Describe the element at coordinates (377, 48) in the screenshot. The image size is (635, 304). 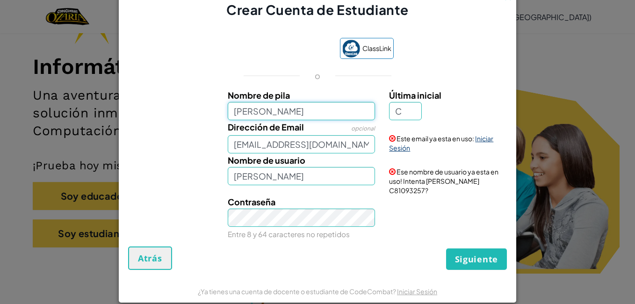
I see `span: ClassLink` at that location.